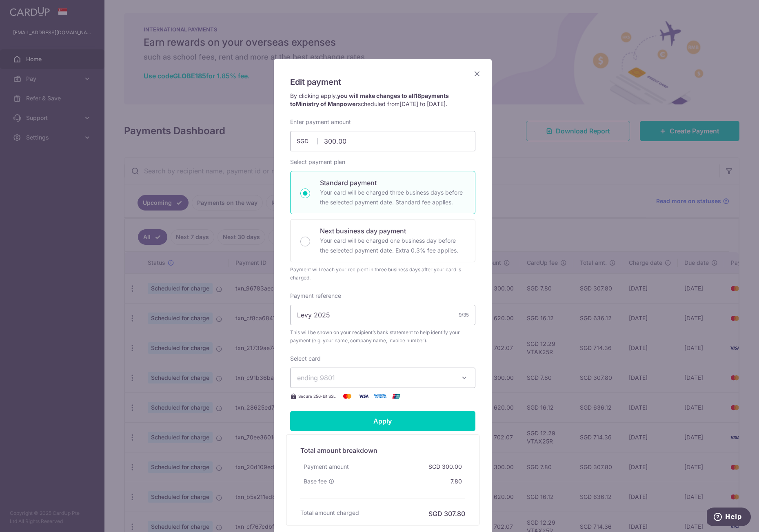 The height and width of the screenshot is (532, 759). Describe the element at coordinates (364, 396) in the screenshot. I see `img: Visa` at that location.